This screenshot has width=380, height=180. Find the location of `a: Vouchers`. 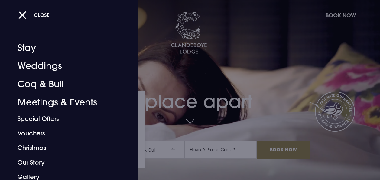

a: Vouchers is located at coordinates (65, 133).